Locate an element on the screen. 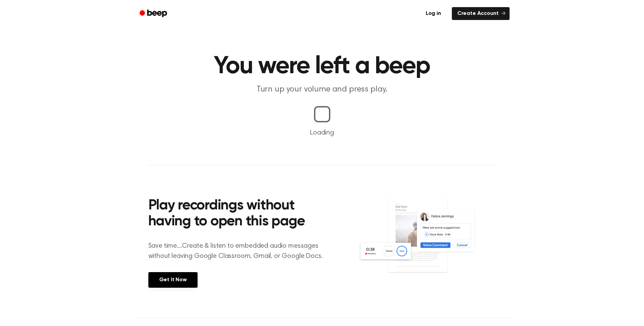  p: Turn up your volume and press play. is located at coordinates (322, 89).